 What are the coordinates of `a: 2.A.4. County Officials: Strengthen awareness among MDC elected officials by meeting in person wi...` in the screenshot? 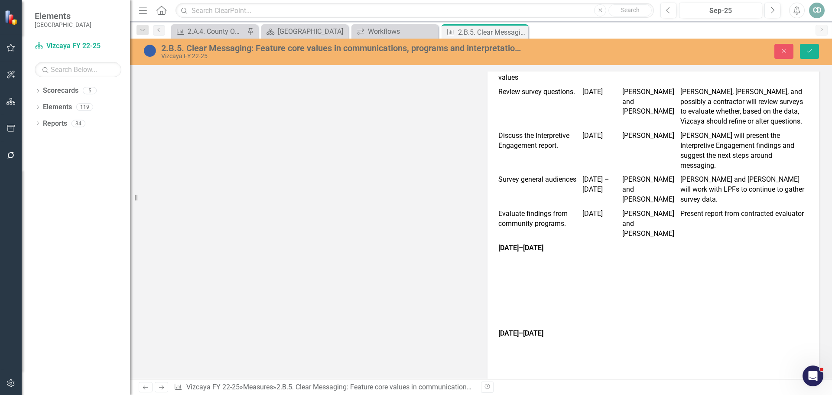 It's located at (209, 31).